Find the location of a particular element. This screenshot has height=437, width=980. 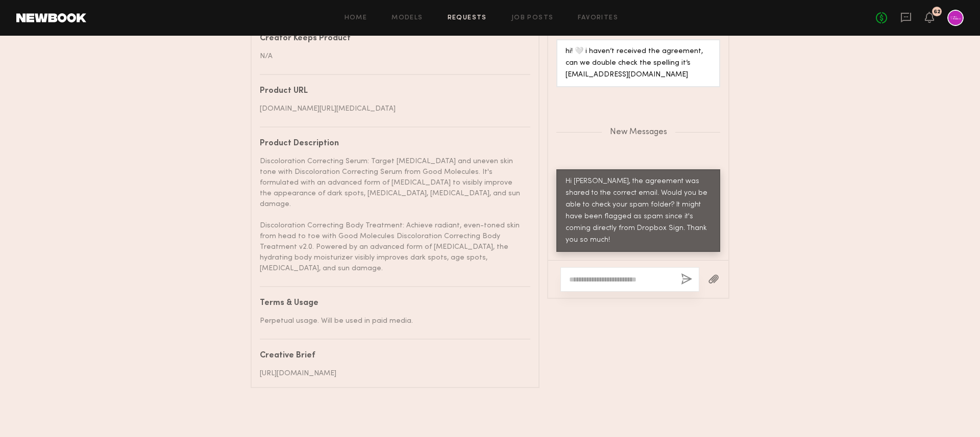

a: Models is located at coordinates (407, 18).